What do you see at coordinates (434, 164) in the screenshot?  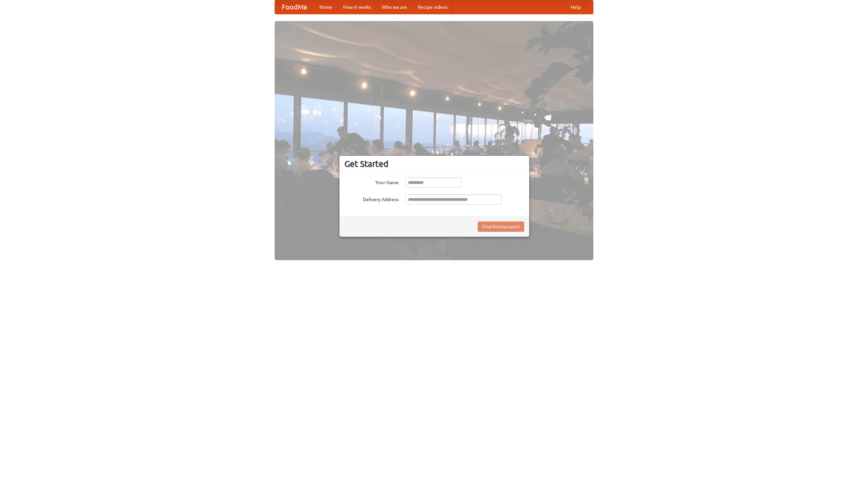 I see `h3: Get Started` at bounding box center [434, 164].